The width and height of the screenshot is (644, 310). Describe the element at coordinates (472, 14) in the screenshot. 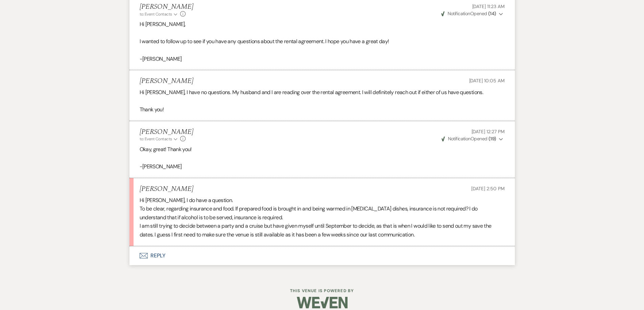

I see `button: NotificationOpened (14)` at that location.